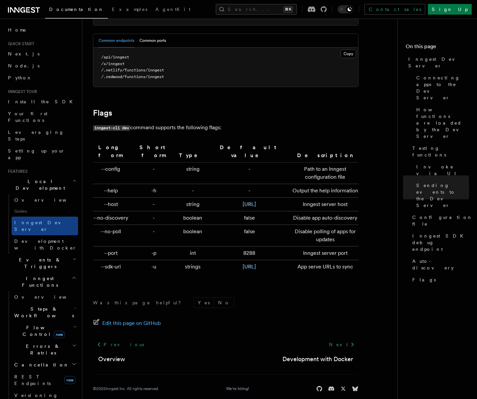 This screenshot has width=477, height=399. What do you see at coordinates (249, 151) in the screenshot?
I see `strong: Default value` at bounding box center [249, 151].